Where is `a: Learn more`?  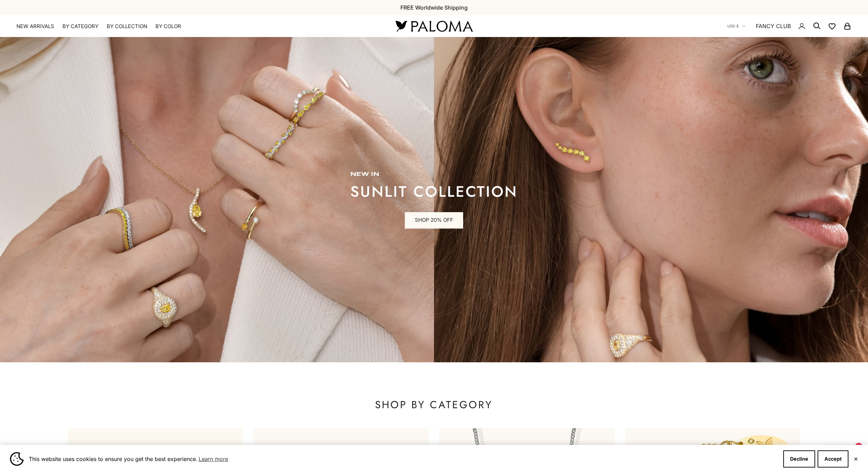 a: Learn more is located at coordinates (214, 459).